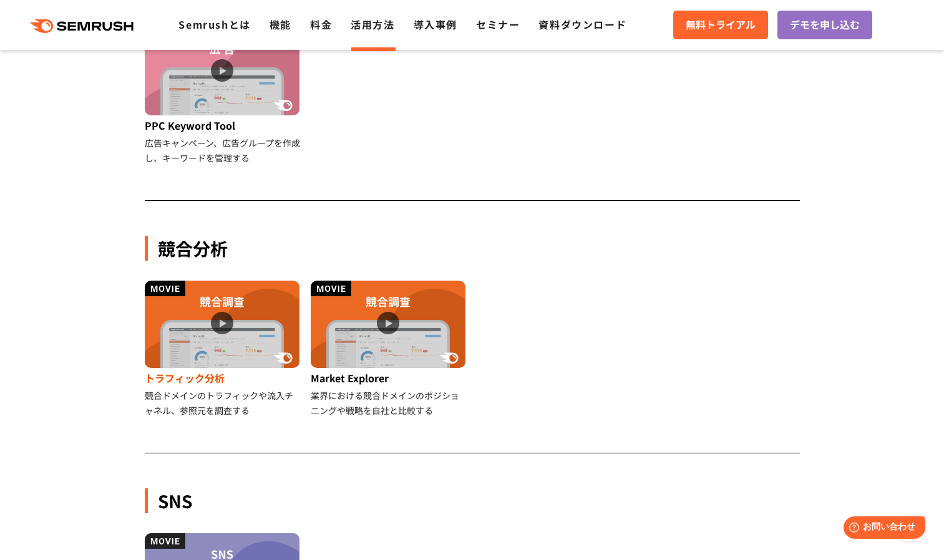 The width and height of the screenshot is (944, 560). I want to click on span: お問い合わせ, so click(56, 16).